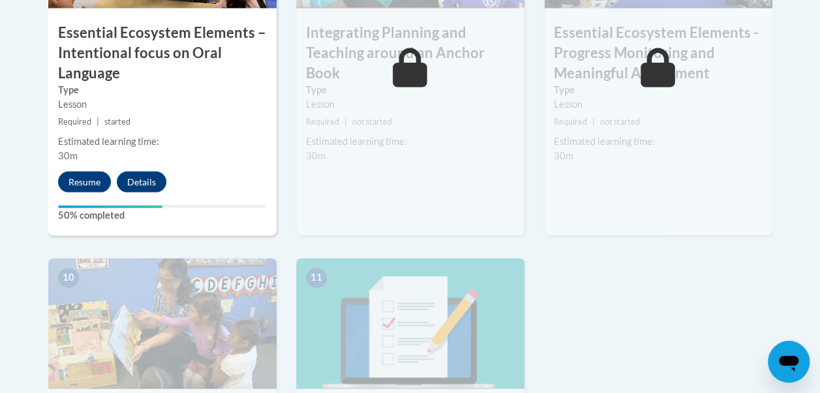  Describe the element at coordinates (69, 278) in the screenshot. I see `span: 10` at that location.